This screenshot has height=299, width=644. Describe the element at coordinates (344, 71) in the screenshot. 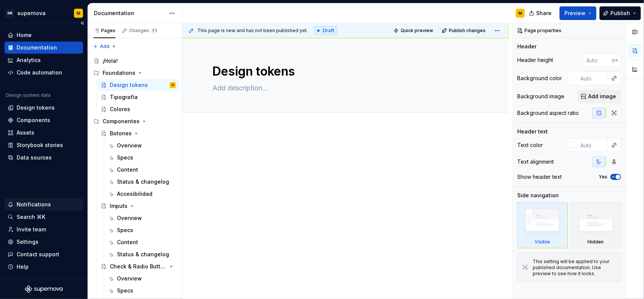

I see `textarea: Design tokens` at that location.